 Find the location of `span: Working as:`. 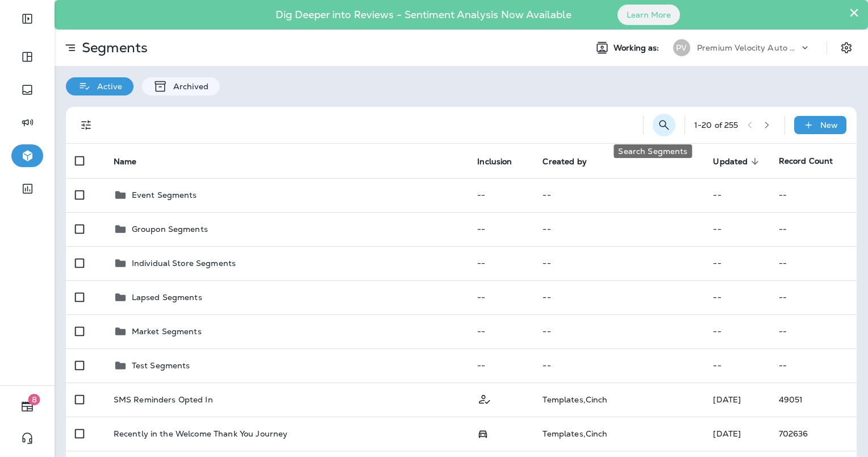

span: Working as: is located at coordinates (637, 48).